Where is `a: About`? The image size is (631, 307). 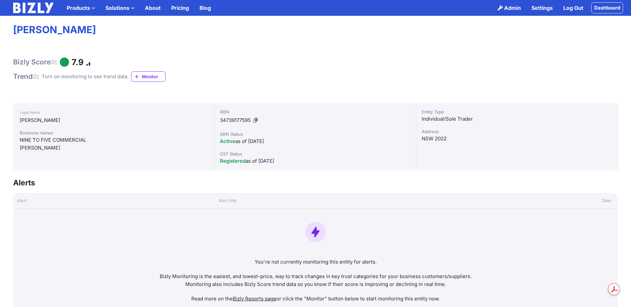 a: About is located at coordinates (153, 8).